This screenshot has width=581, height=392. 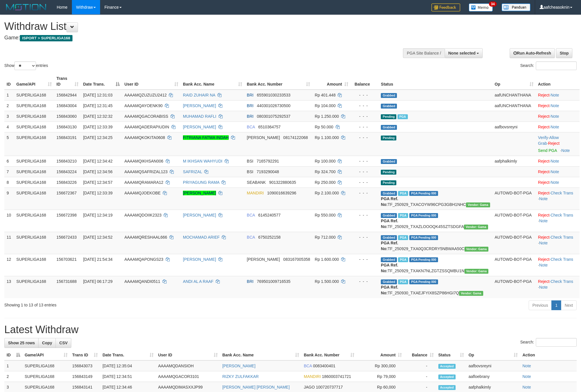 What do you see at coordinates (25, 66) in the screenshot?
I see `select: Showentries` at bounding box center [25, 66].